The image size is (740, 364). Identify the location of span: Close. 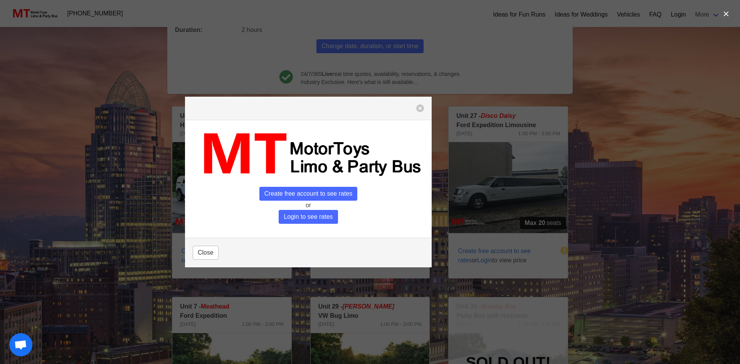
(205, 253).